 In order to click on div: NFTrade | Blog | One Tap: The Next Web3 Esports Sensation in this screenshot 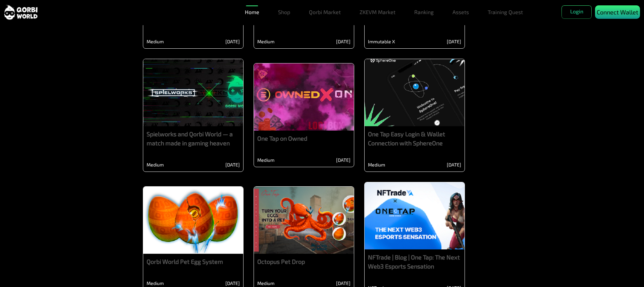, I will do `click(415, 262)`.